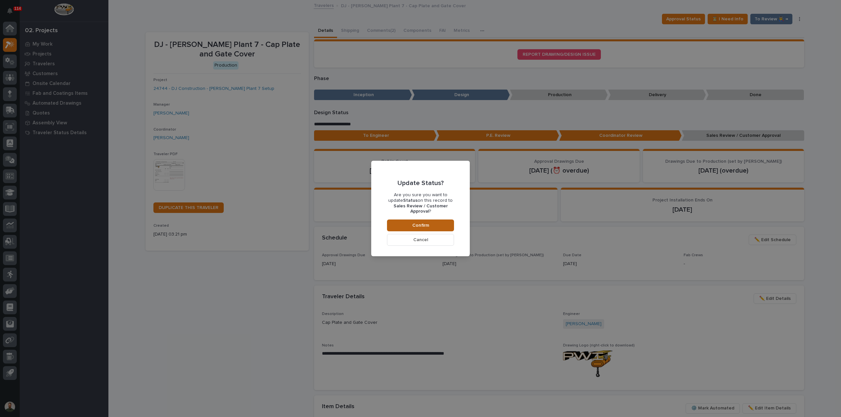 Image resolution: width=841 pixels, height=417 pixels. Describe the element at coordinates (420, 226) in the screenshot. I see `button: Confirm` at that location.